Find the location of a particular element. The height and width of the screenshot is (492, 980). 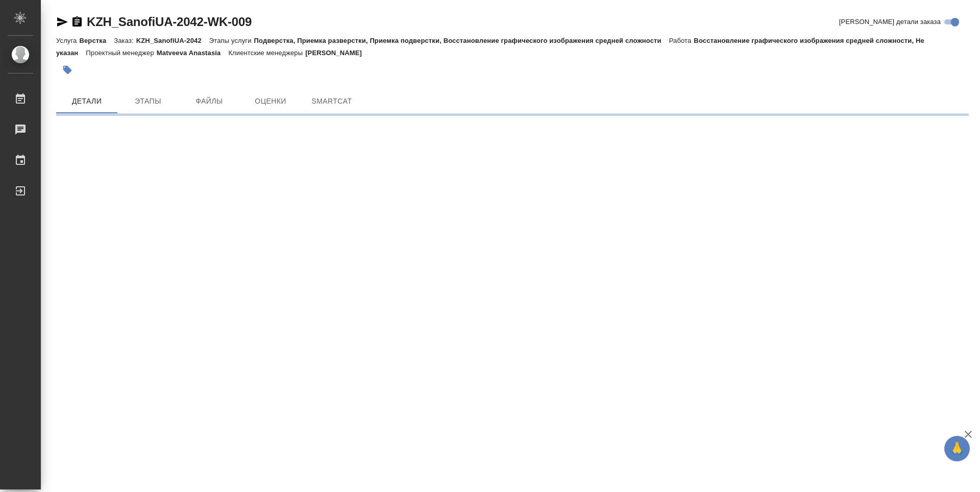

span: Оценки is located at coordinates (270, 101).